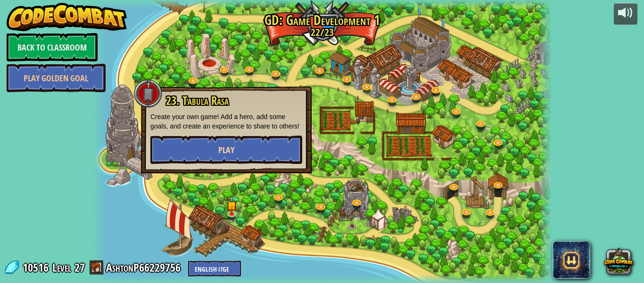 The image size is (644, 283). I want to click on p: Create your own game! Add a hero, add some goals, and create an experience to share to others!, so click(226, 121).